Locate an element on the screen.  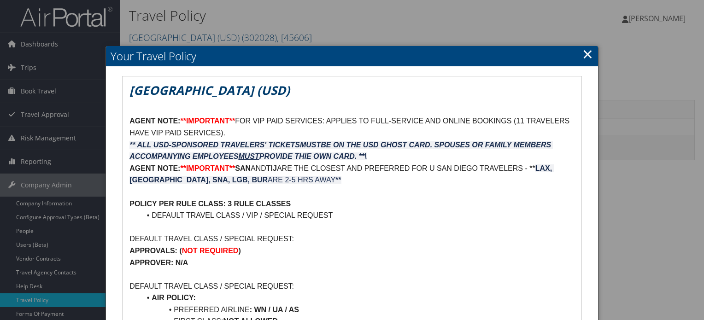
strong: APPROVER: N/A is located at coordinates (158, 263).